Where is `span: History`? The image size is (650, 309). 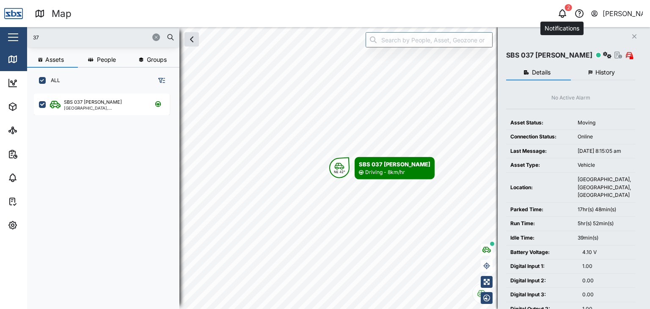
span: History is located at coordinates (605, 72).